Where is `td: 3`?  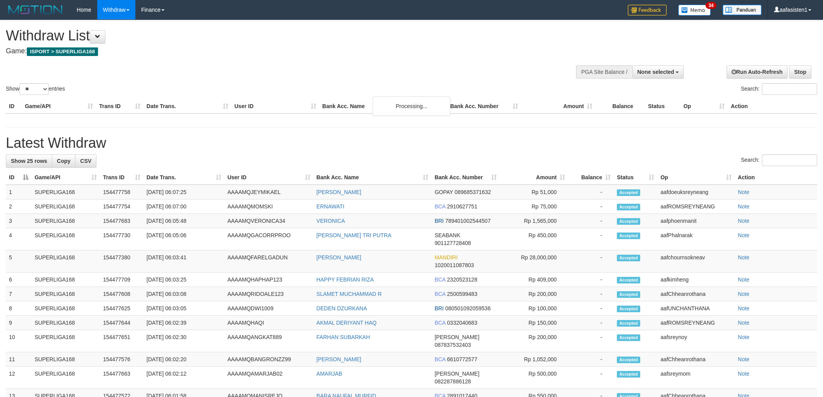
td: 3 is located at coordinates (19, 221).